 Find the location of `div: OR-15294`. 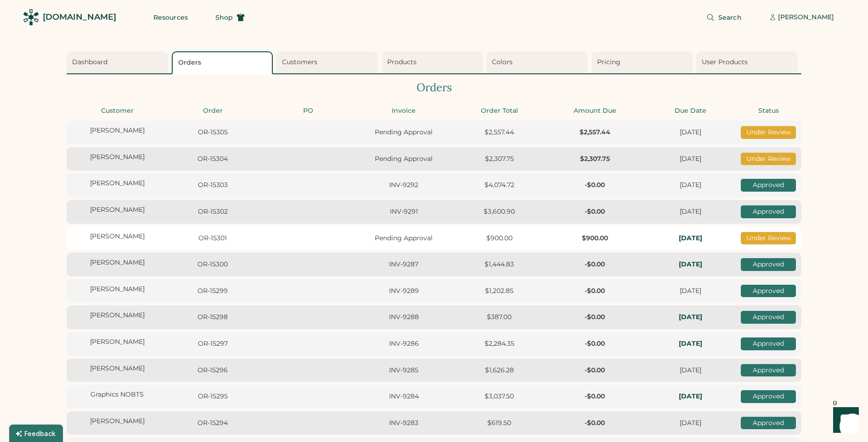

div: OR-15294 is located at coordinates (213, 424).